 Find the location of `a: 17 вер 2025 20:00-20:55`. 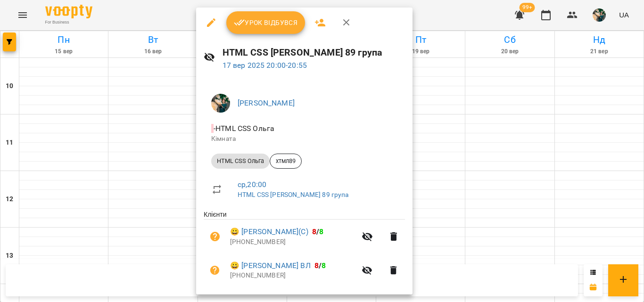

a: 17 вер 2025 20:00-20:55 is located at coordinates (264, 65).